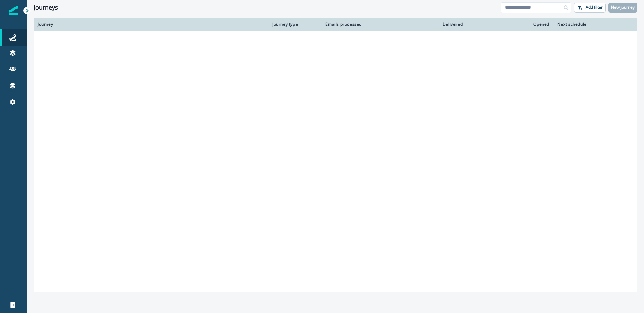 This screenshot has height=313, width=644. What do you see at coordinates (293, 24) in the screenshot?
I see `div: Journey type` at bounding box center [293, 24].